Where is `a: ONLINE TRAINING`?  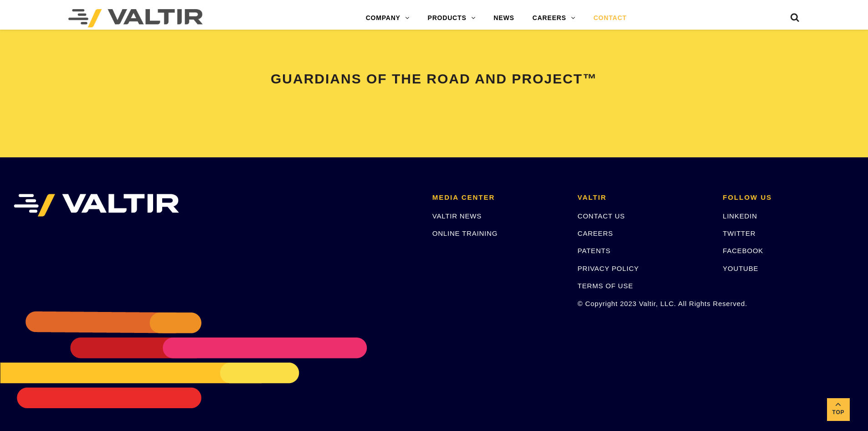
a: ONLINE TRAINING is located at coordinates (465, 233).